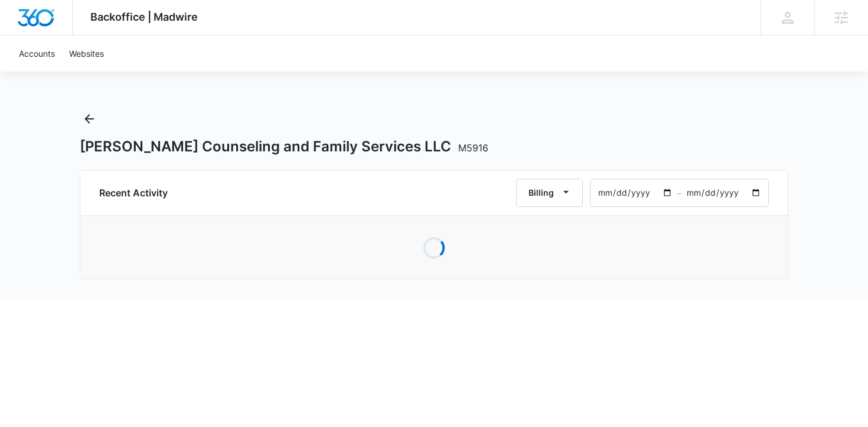  Describe the element at coordinates (86, 54) in the screenshot. I see `a: Websites` at that location.